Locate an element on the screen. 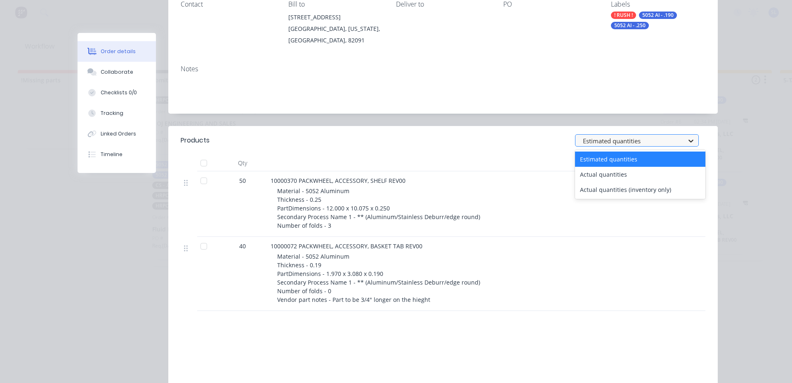  div: Actual quantities (inventory only) is located at coordinates (640, 190).